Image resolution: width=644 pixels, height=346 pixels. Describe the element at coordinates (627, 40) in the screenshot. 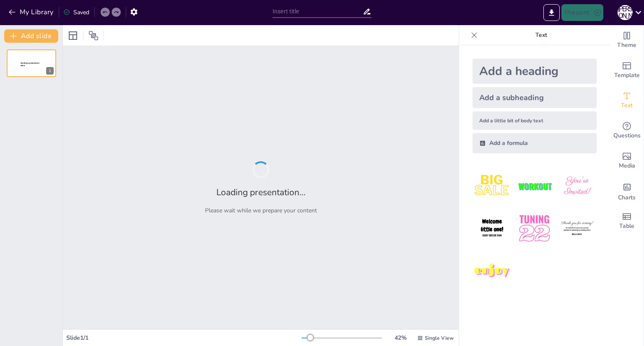

I see `div: Change the overall theme` at that location.